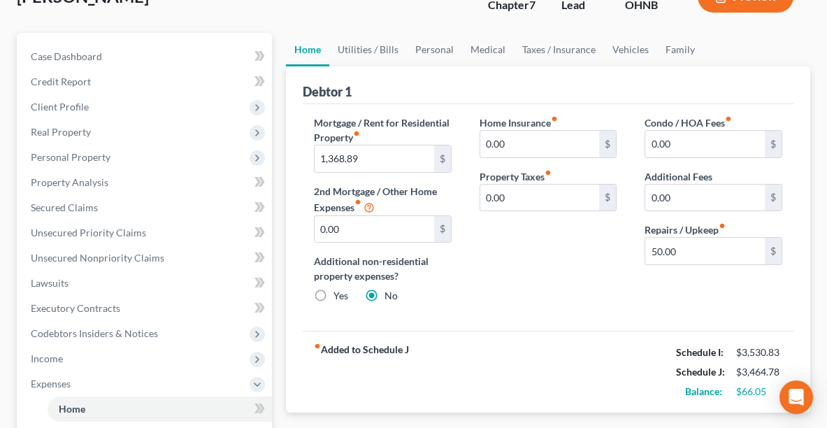 The height and width of the screenshot is (428, 827). What do you see at coordinates (47, 358) in the screenshot?
I see `span: Income` at bounding box center [47, 358].